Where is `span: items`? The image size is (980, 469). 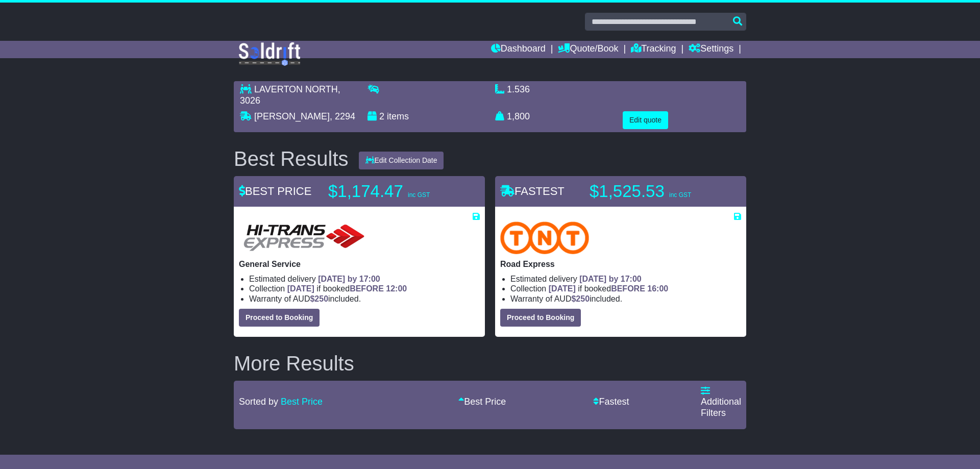
span: items is located at coordinates (398, 116).